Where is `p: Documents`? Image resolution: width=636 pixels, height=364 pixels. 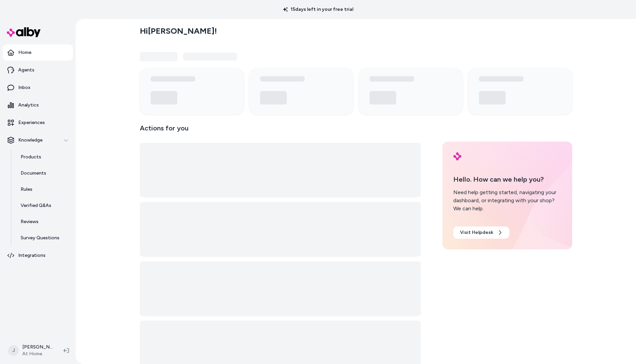
p: Documents is located at coordinates (34, 174).